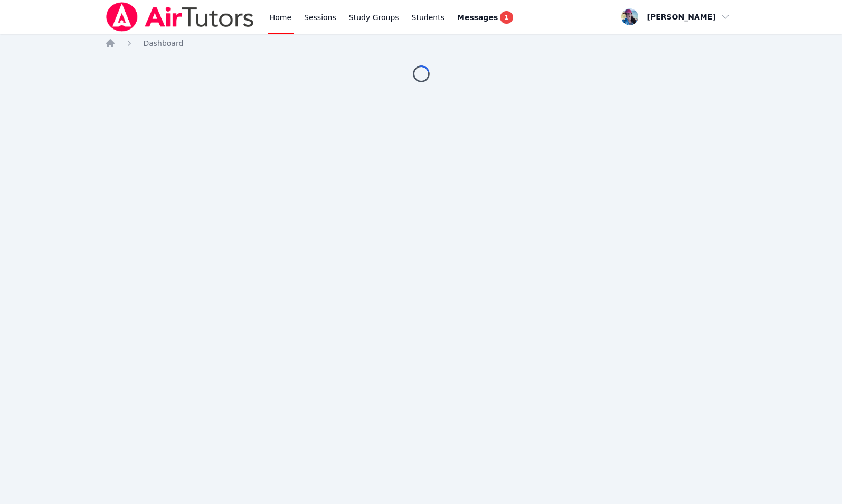  I want to click on span: 1, so click(507, 17).